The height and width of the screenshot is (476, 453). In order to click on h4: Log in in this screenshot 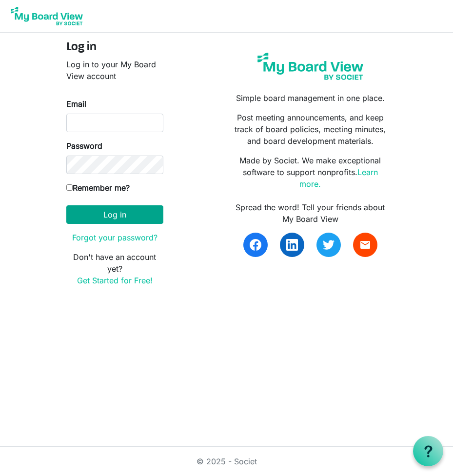, I will do `click(115, 47)`.